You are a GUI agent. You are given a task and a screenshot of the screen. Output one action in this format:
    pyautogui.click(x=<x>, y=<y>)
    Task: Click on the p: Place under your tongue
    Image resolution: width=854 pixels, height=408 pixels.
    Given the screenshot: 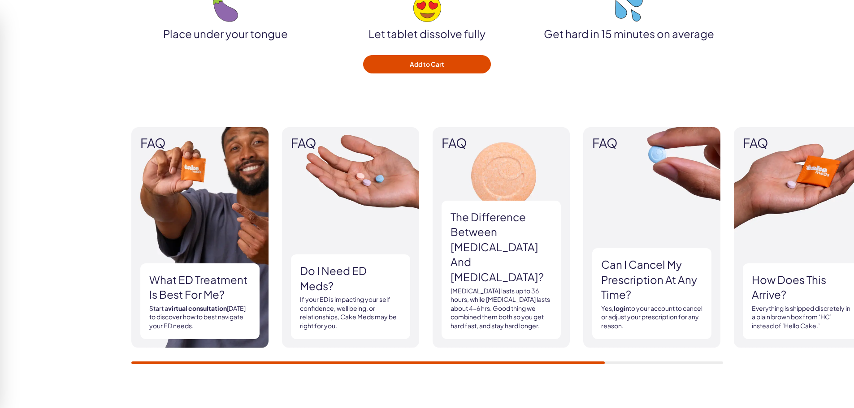 What is the action you would take?
    pyautogui.click(x=225, y=34)
    